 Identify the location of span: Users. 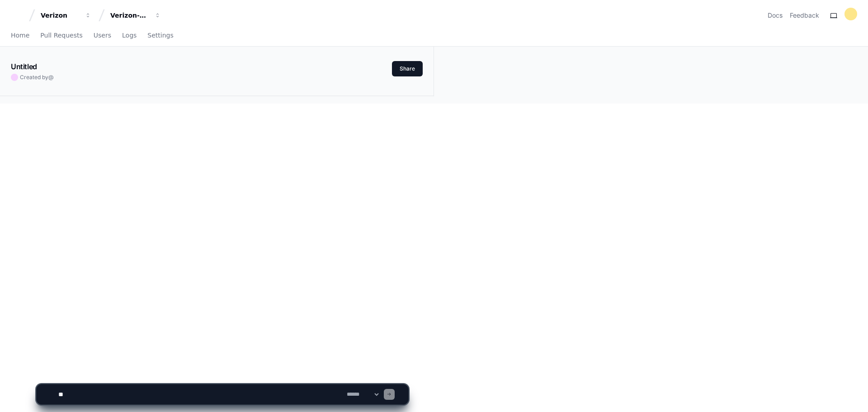
(102, 35).